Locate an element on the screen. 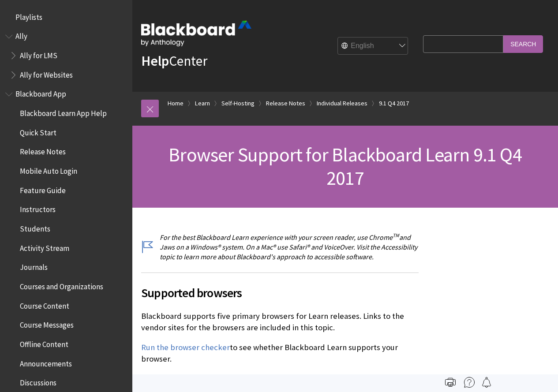  nav: Book outline for Playlists is located at coordinates (66, 17).